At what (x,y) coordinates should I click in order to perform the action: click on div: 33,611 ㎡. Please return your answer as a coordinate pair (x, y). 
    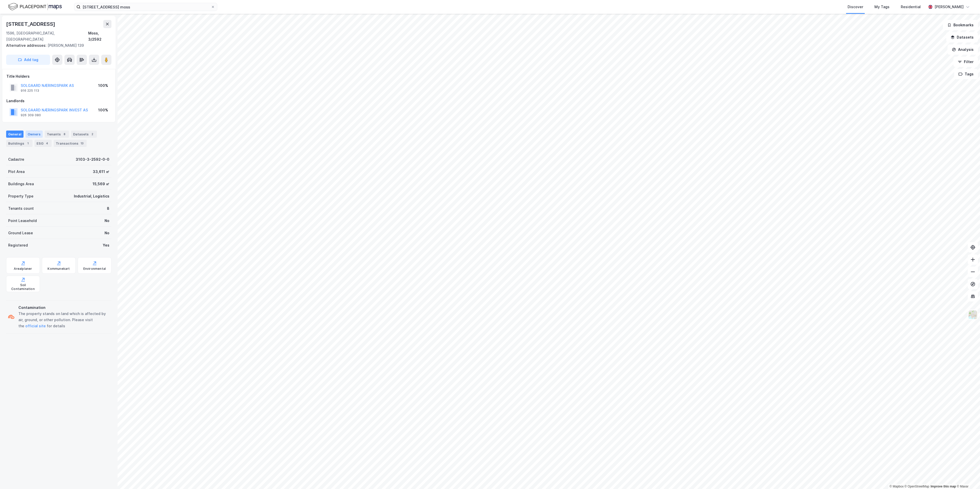
    Looking at the image, I should click on (101, 171).